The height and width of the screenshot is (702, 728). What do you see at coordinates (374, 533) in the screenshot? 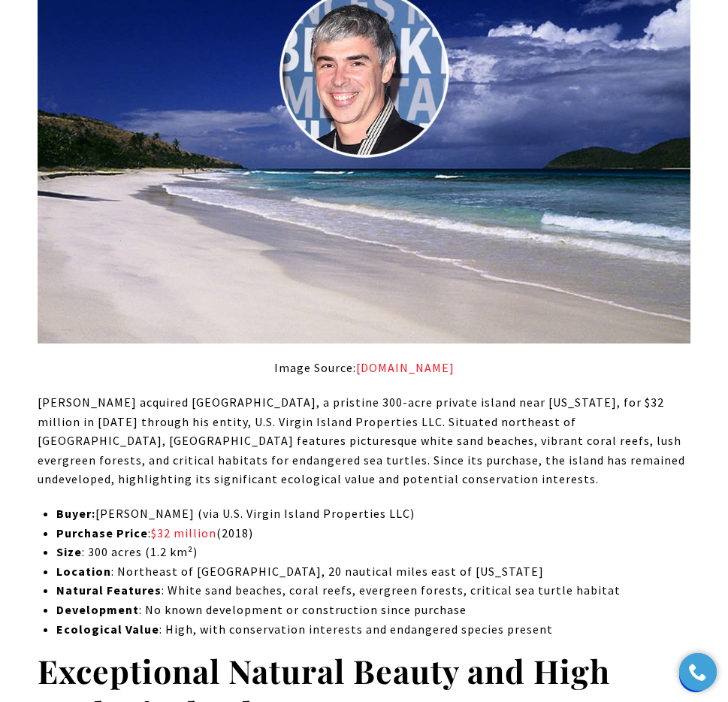
I see `li: : (2018)` at bounding box center [374, 533].